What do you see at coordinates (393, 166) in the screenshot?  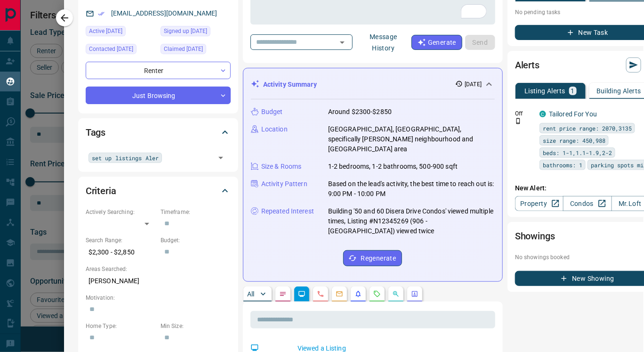 I see `p: 1-2 bedrooms, 1-2 bathrooms, 500-900 sqft` at bounding box center [393, 166].